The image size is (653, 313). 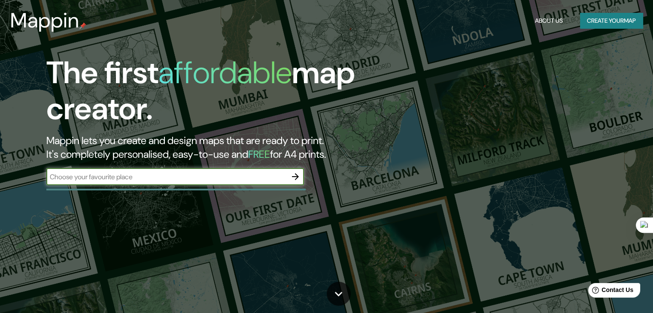 I want to click on button: About Us, so click(x=548, y=21).